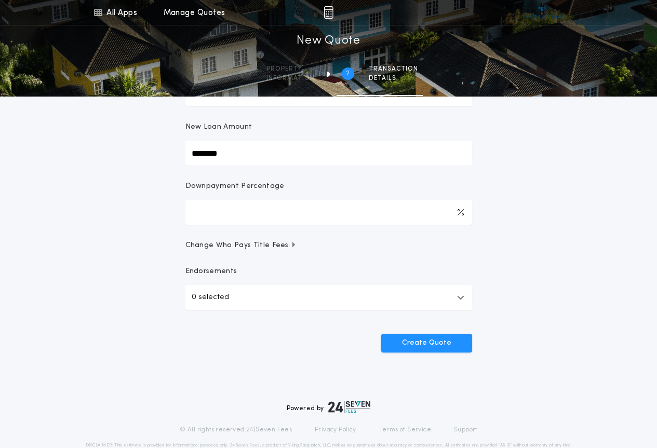 This screenshot has height=448, width=657. What do you see at coordinates (350, 407) in the screenshot?
I see `img: logo` at bounding box center [350, 407].